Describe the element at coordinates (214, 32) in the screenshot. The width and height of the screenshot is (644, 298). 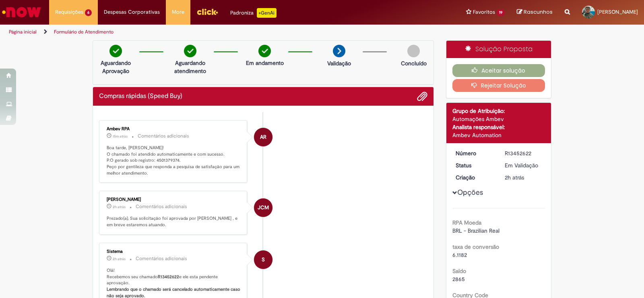
I see `ul: Trilhas de página` at that location.